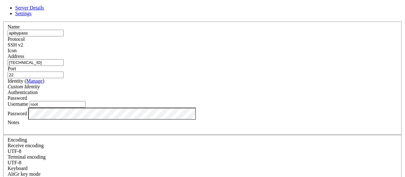 Image resolution: width=405 pixels, height=177 pixels. Describe the element at coordinates (16, 39) in the screenshot. I see `label: Protocol` at that location.